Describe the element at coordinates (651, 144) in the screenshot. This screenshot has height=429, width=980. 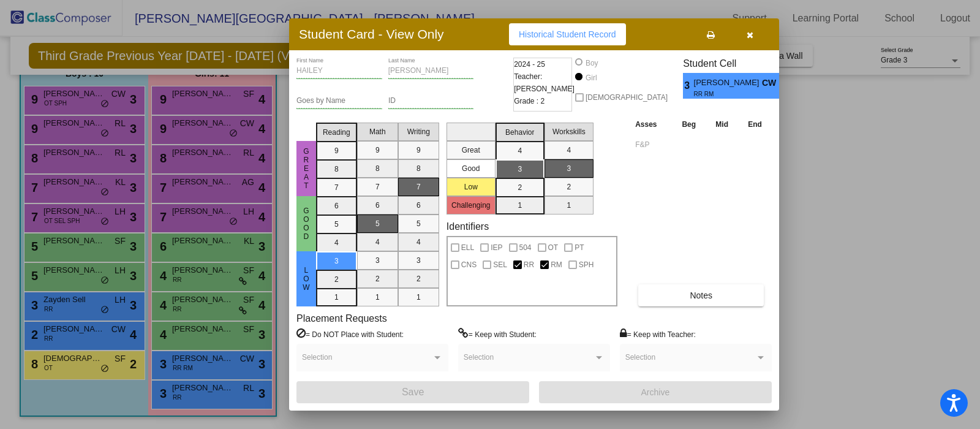
I see `input: assessment` at that location.